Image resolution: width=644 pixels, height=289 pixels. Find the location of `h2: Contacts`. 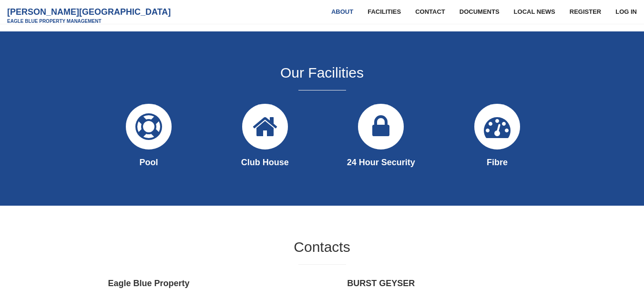

h2: Contacts is located at coordinates (321, 247).